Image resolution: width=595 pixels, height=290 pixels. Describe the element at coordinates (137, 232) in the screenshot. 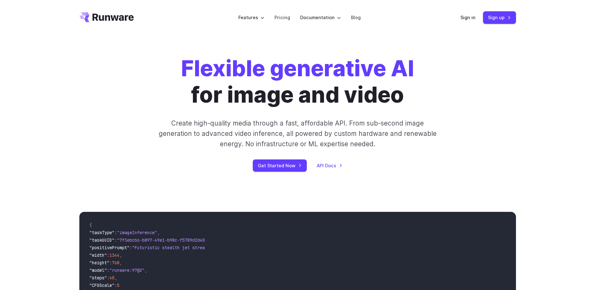

I see `span: "imageInference"` at that location.